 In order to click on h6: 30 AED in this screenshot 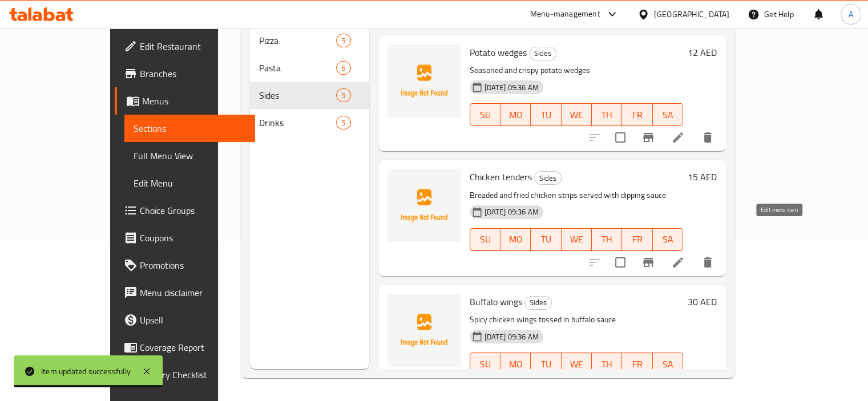, I will do `click(702, 302)`.